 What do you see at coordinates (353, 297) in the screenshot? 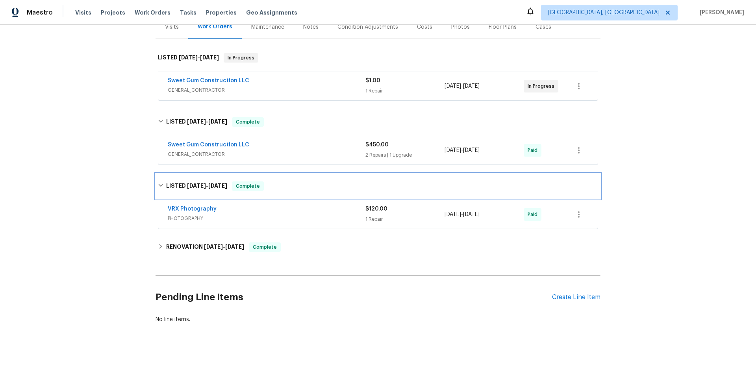
I see `h2: Pending Line Items` at bounding box center [353, 297].